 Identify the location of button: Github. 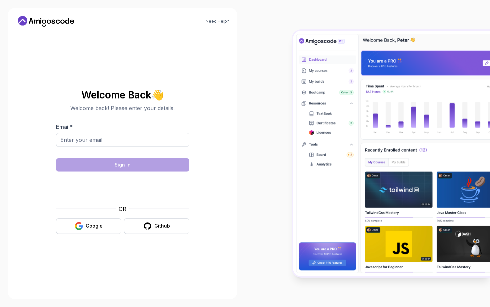
(157, 226).